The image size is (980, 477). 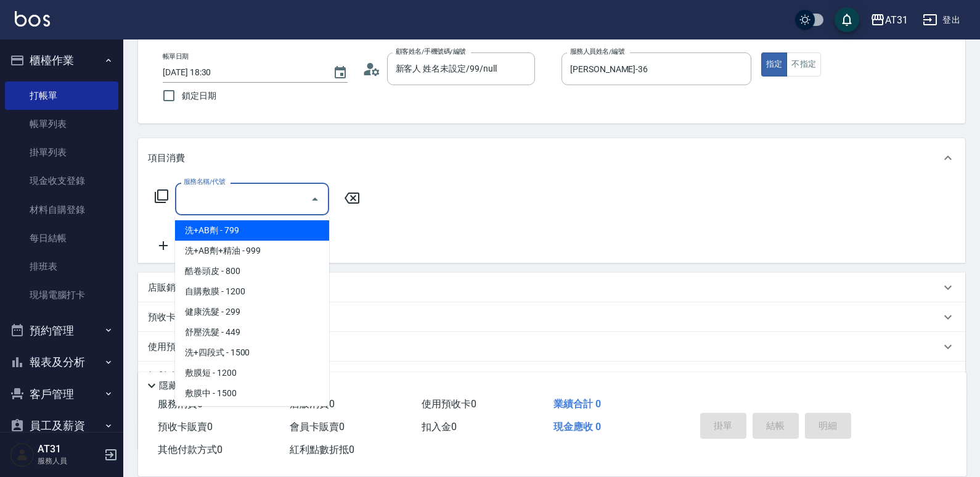 What do you see at coordinates (252, 393) in the screenshot?
I see `span: 敷膜中 - 1500` at bounding box center [252, 393].